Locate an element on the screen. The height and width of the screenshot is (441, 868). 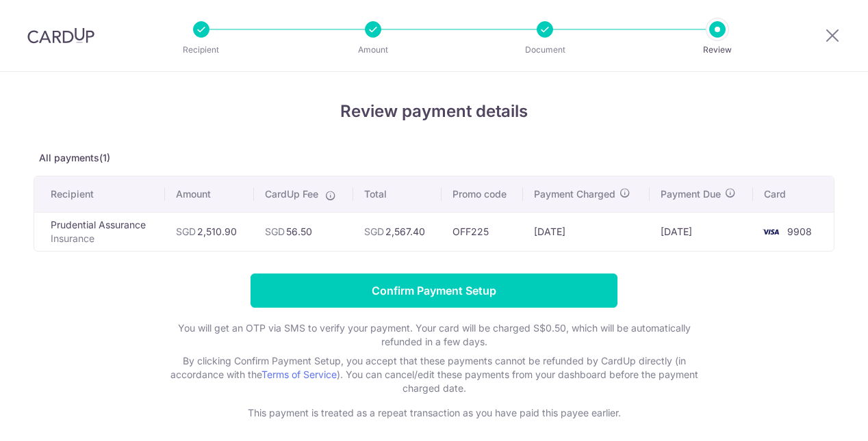
td: OFF225 is located at coordinates (482, 231).